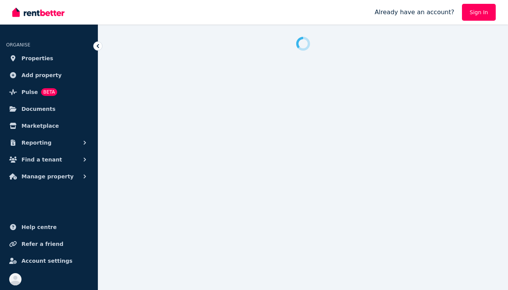  I want to click on a: Help centre, so click(49, 227).